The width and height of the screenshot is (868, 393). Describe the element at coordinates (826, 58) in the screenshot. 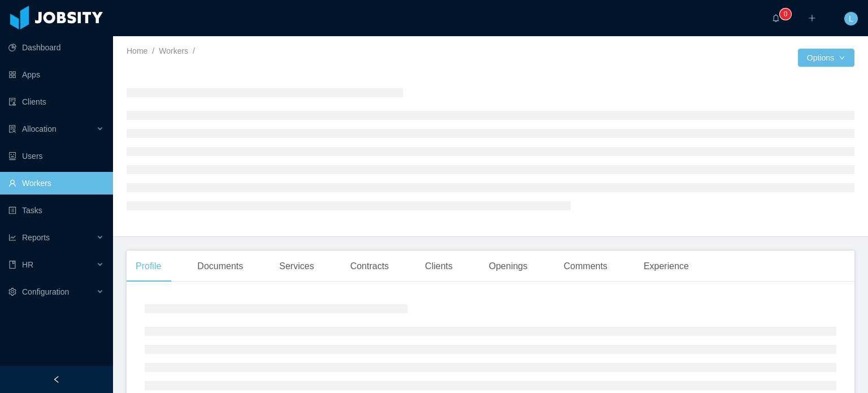

I see `button: Optionsicon: down` at that location.